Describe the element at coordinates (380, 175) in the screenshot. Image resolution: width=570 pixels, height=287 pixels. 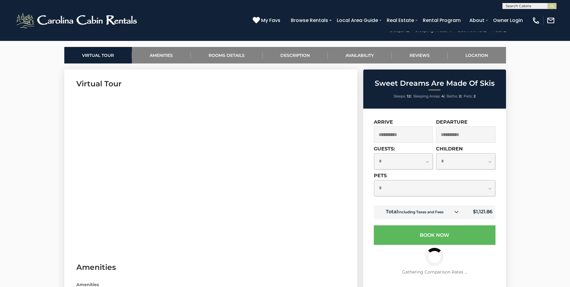
I see `label: Pets` at that location.